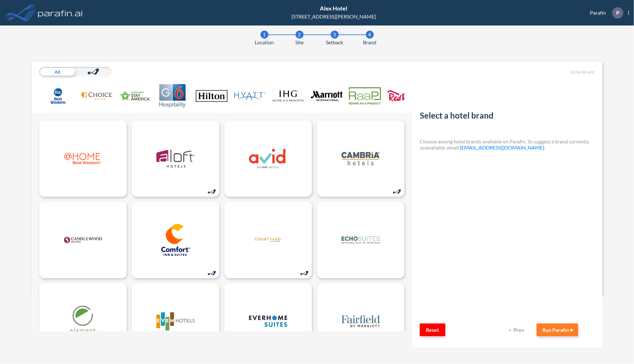 This screenshot has width=634, height=364. Describe the element at coordinates (370, 35) in the screenshot. I see `div: 4` at that location.